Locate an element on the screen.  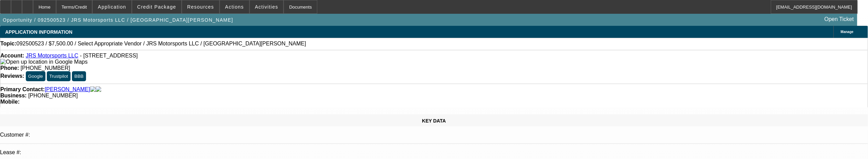
button: Google is located at coordinates (36, 76).